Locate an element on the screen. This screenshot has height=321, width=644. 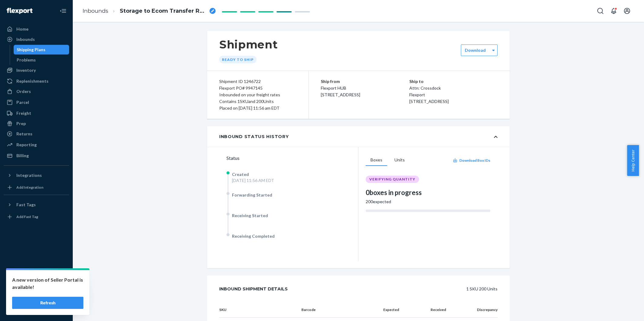
th: Barcode is located at coordinates (335, 310).